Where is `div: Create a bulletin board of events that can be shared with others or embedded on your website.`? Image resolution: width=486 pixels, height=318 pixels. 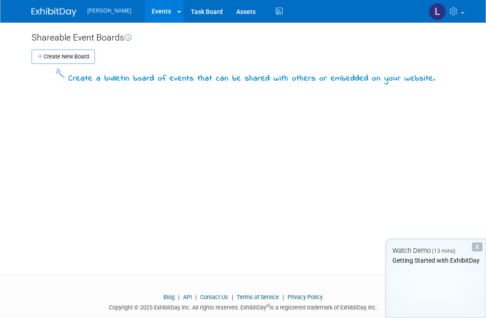 div: Create a bulletin board of events that can be shared with others or embedded on your website. is located at coordinates (252, 79).